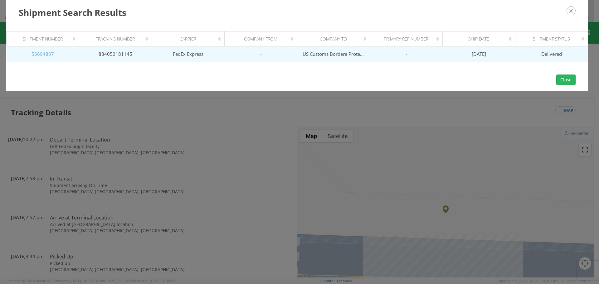 The height and width of the screenshot is (284, 599). What do you see at coordinates (297, 12) in the screenshot?
I see `h3: Shipment Search Results` at bounding box center [297, 12].